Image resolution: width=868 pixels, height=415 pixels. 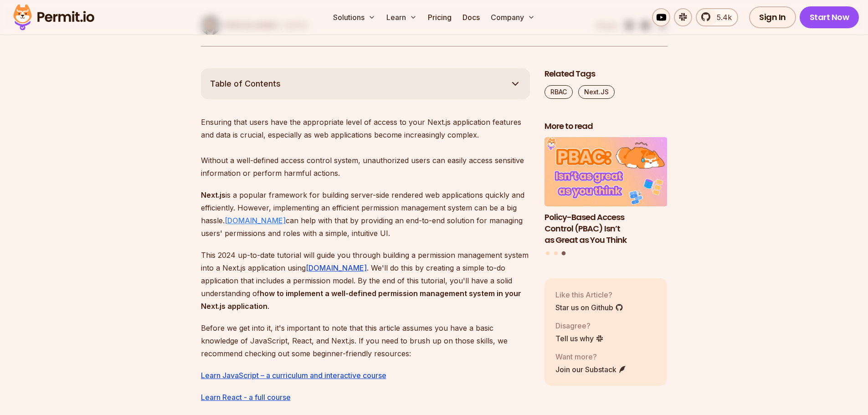 What do you see at coordinates (579, 338) in the screenshot?
I see `a: Tell us why` at bounding box center [579, 338].